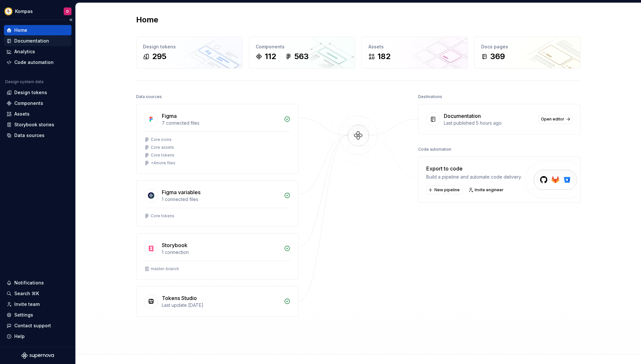 The width and height of the screenshot is (641, 364). I want to click on a: Storybook1 connectionmaster-branch, so click(217, 256).